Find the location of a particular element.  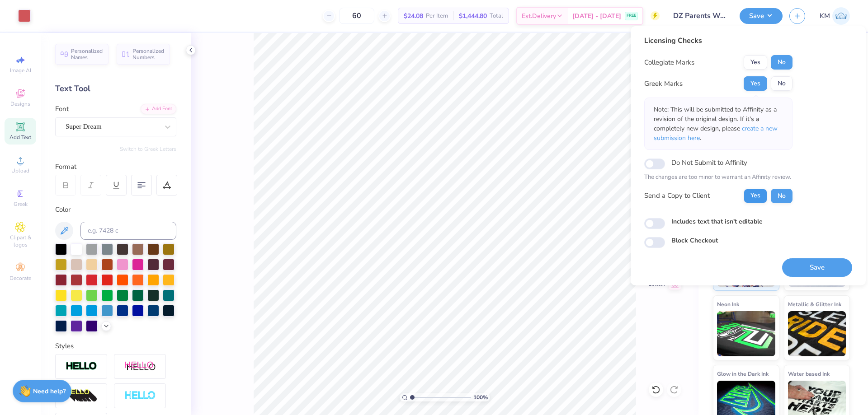

span: Glow in the Dark Ink is located at coordinates (743, 373).